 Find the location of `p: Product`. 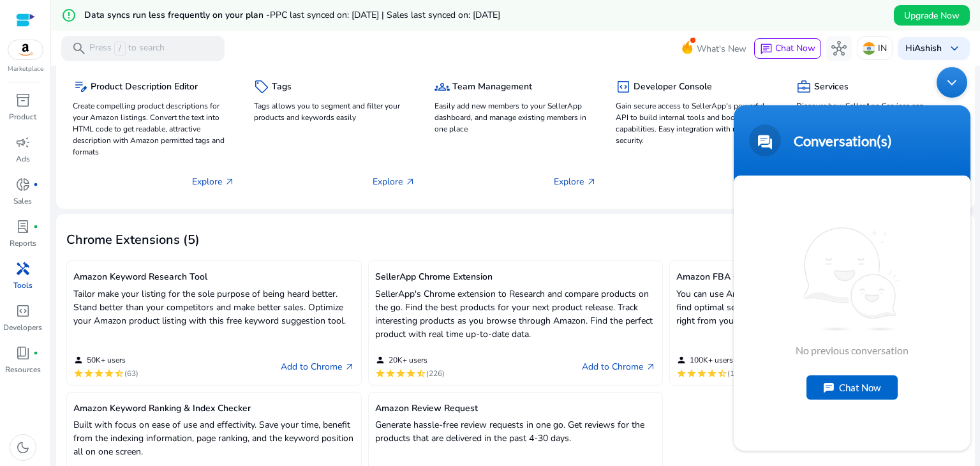

p: Product is located at coordinates (22, 117).